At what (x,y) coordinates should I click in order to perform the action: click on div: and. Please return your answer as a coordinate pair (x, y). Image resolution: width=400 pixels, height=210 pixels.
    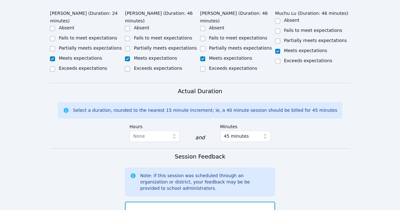
    Looking at the image, I should click on (200, 138).